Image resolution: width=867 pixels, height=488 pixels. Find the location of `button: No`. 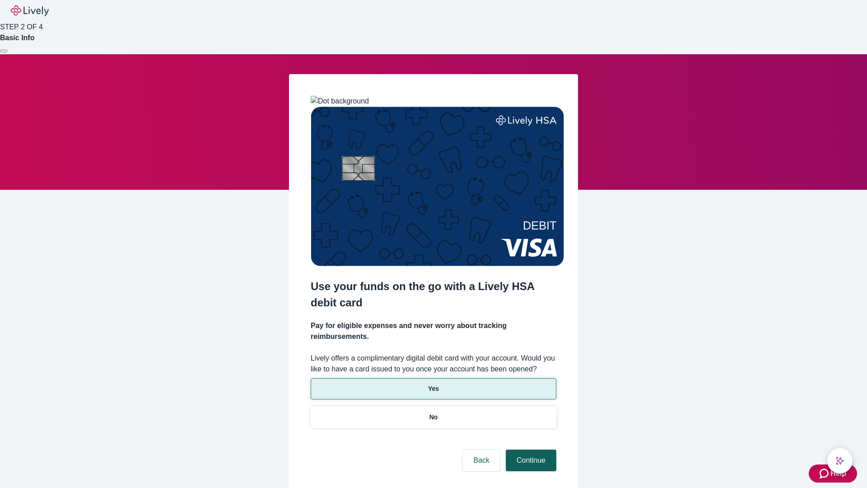

button: No is located at coordinates (433, 417).